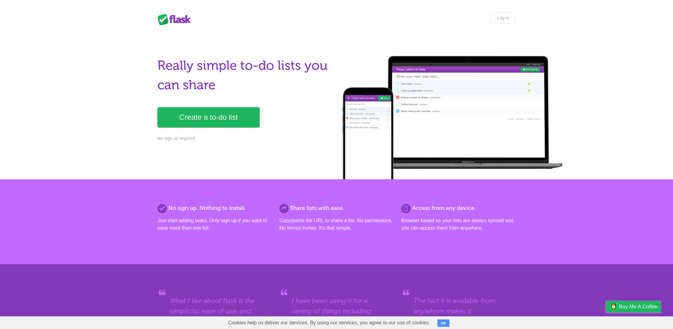 The image size is (673, 329). What do you see at coordinates (215, 208) in the screenshot?
I see `h2: No sign up. Nothing to install.` at bounding box center [215, 208].